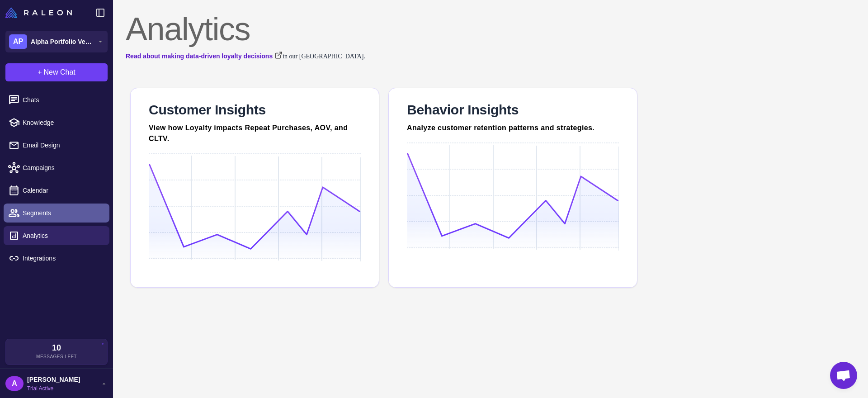 The height and width of the screenshot is (398, 868). I want to click on div: Open chat, so click(843, 376).